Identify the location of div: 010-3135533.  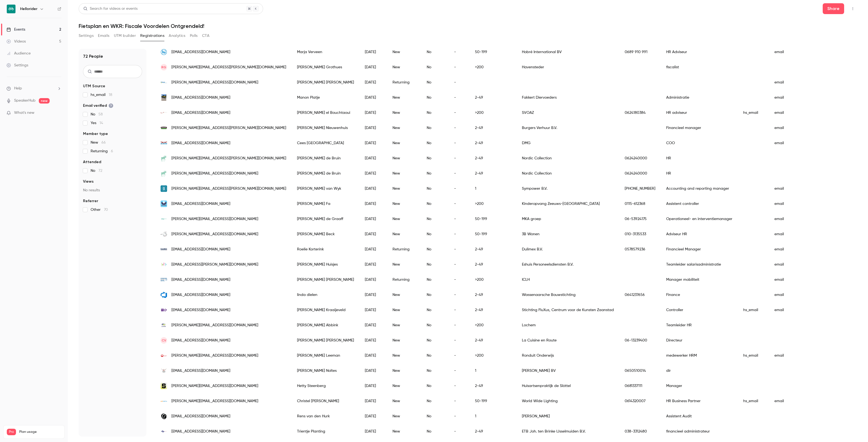
(640, 234).